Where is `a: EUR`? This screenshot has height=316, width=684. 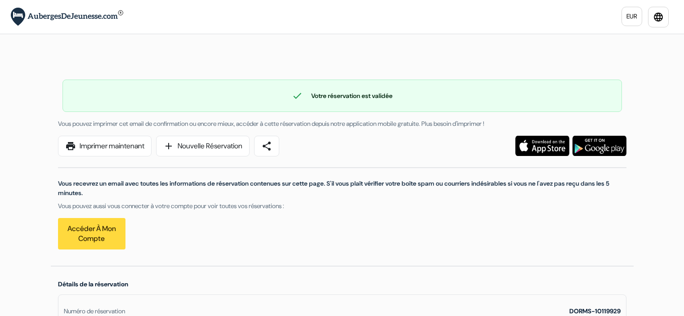 a: EUR is located at coordinates (632, 16).